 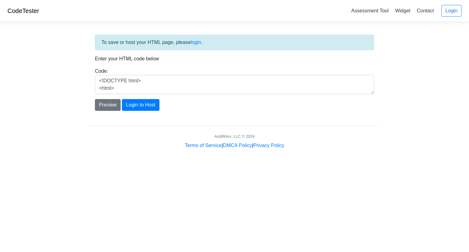 What do you see at coordinates (234, 42) in the screenshot?
I see `div: To save or host your HTML page, please .` at bounding box center [234, 42].